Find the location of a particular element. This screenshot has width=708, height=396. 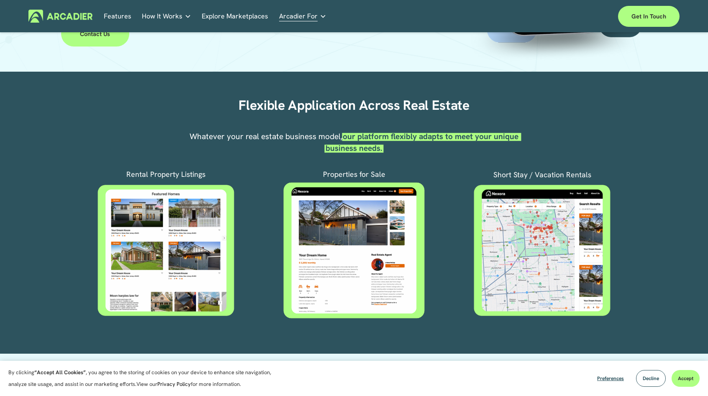

span: Decline is located at coordinates (651, 378).